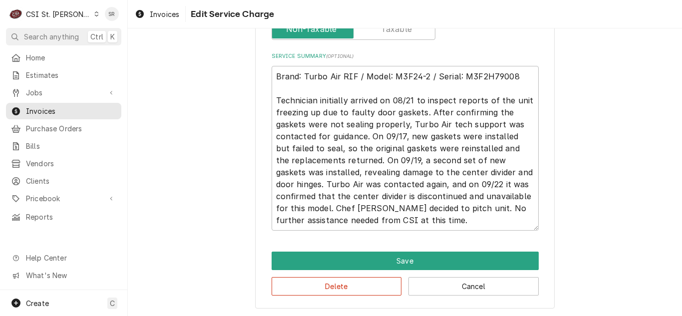 This screenshot has height=316, width=682. I want to click on span: Purchase Orders, so click(71, 128).